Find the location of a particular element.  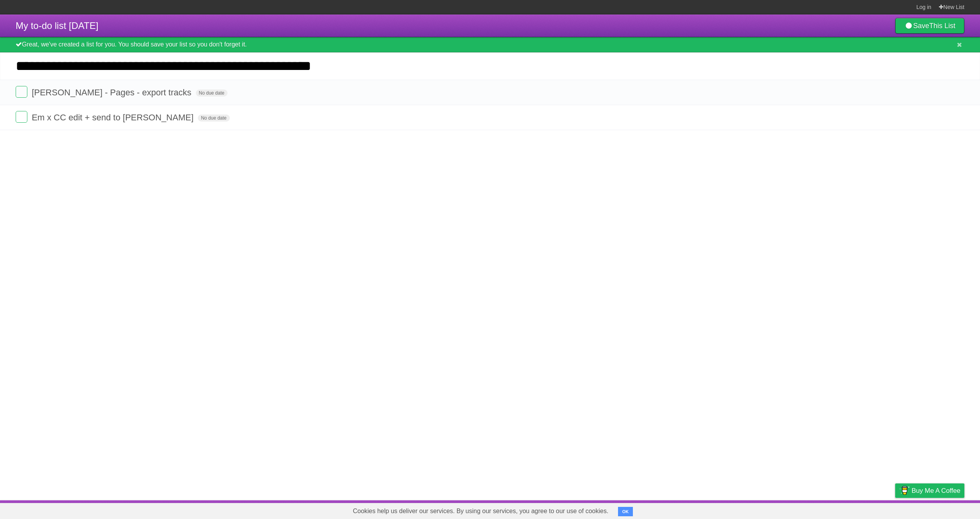

a: SaveThis List is located at coordinates (929, 25).